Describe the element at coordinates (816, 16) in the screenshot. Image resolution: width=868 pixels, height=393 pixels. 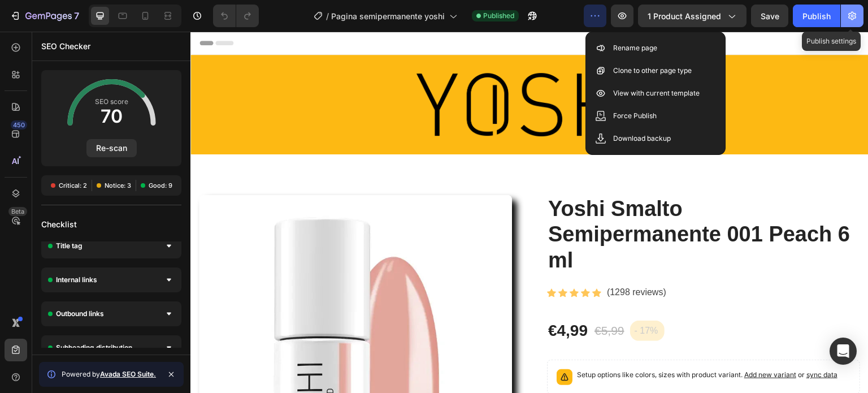
I see `div: Publish` at that location.